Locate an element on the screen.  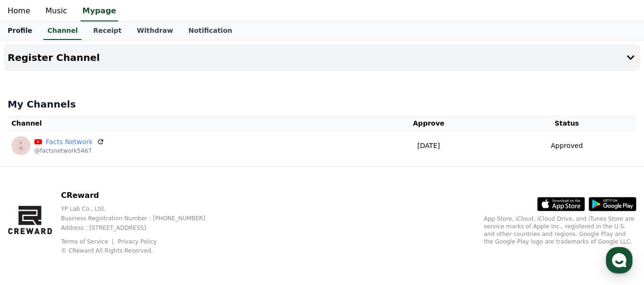
p: CReward is located at coordinates (141, 195).